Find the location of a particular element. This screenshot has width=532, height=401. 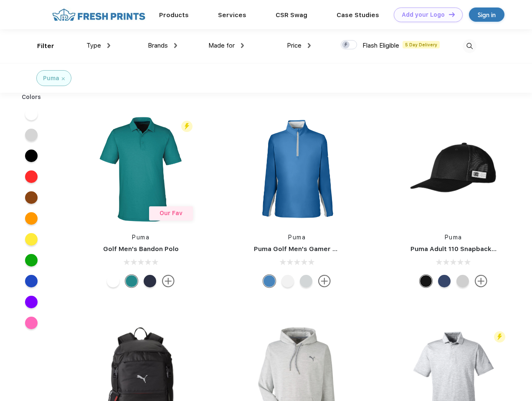

div: Navy Blazer is located at coordinates (150, 281).